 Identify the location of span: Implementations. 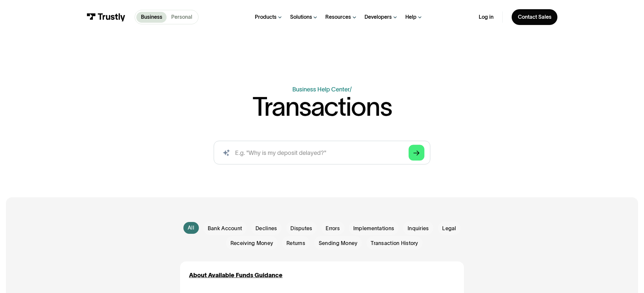
(373, 229).